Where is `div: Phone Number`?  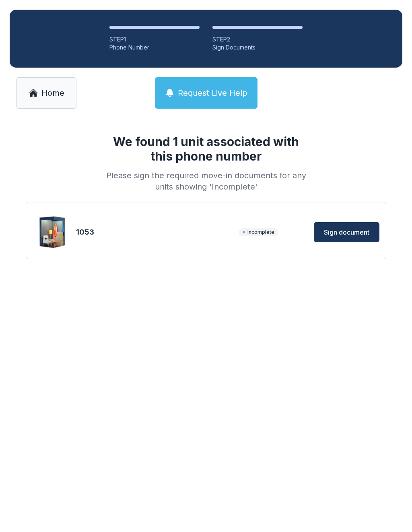
div: Phone Number is located at coordinates (154, 47).